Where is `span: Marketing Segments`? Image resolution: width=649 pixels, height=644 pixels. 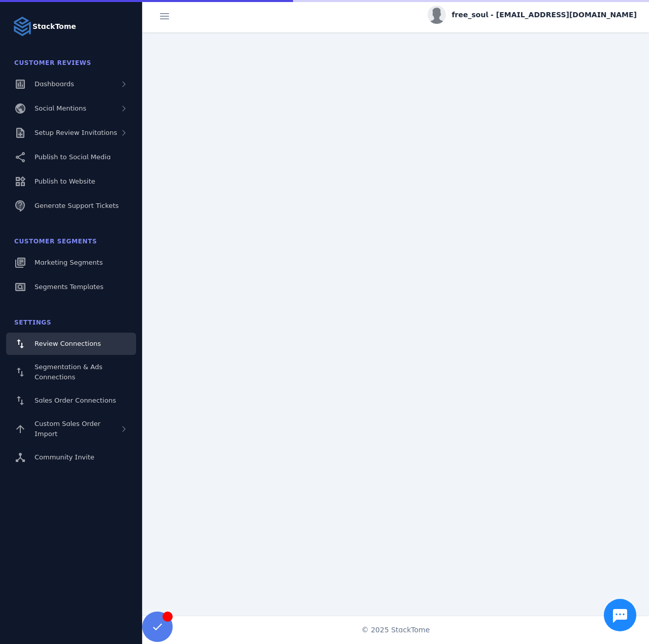
span: Marketing Segments is located at coordinates (68, 262).